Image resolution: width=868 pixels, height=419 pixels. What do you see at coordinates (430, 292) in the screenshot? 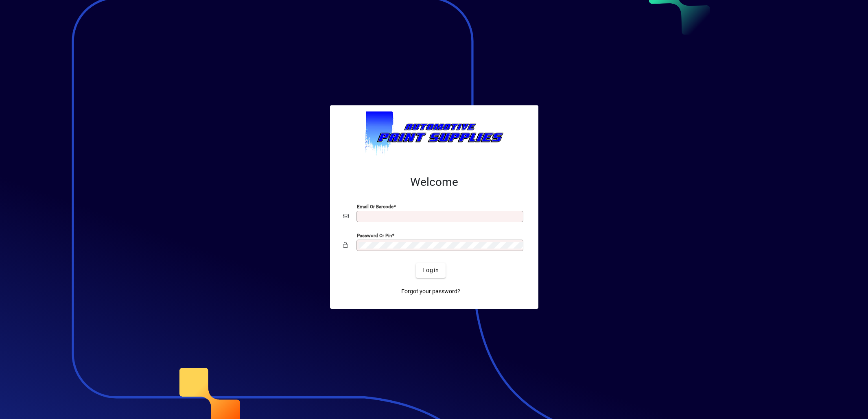
I see `a: Forgot your password?` at bounding box center [430, 292].